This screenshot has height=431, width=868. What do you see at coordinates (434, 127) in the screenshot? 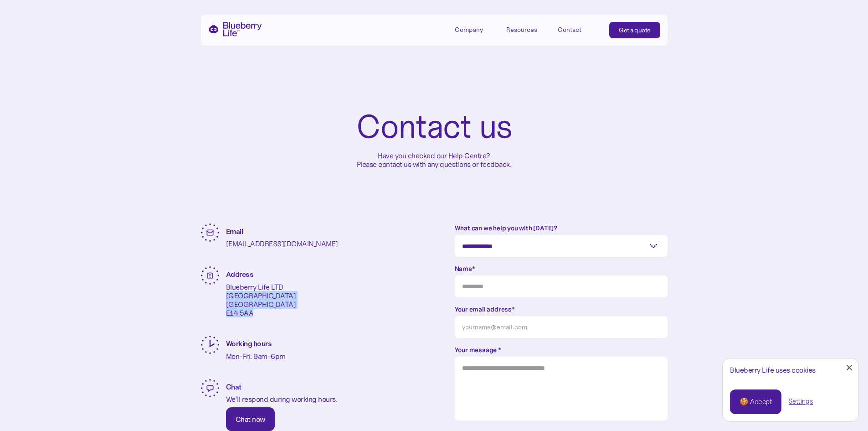
I see `h1: Contact us` at bounding box center [434, 127].